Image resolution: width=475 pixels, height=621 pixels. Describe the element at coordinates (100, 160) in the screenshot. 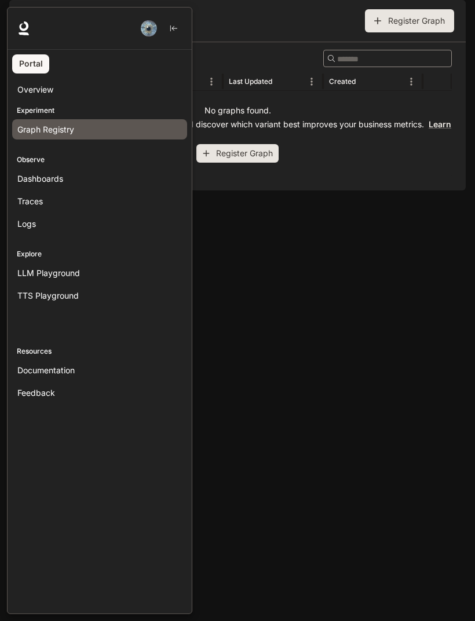

I see `p: Observe` at that location.